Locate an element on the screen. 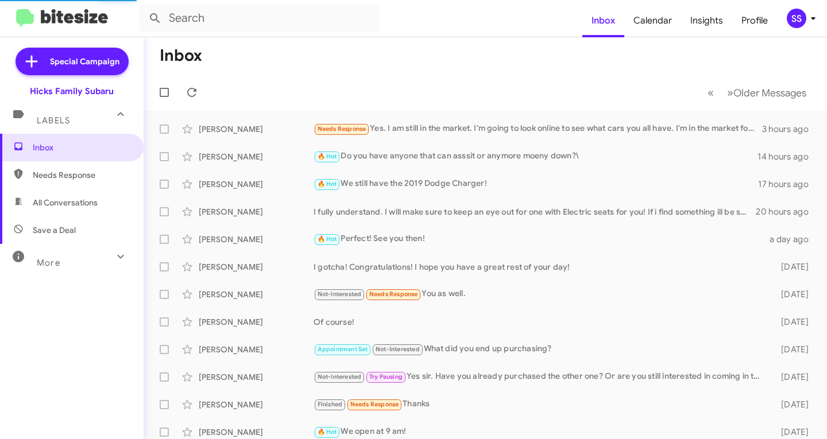 The image size is (827, 439). div: We open at 9 am! is located at coordinates (540, 432).